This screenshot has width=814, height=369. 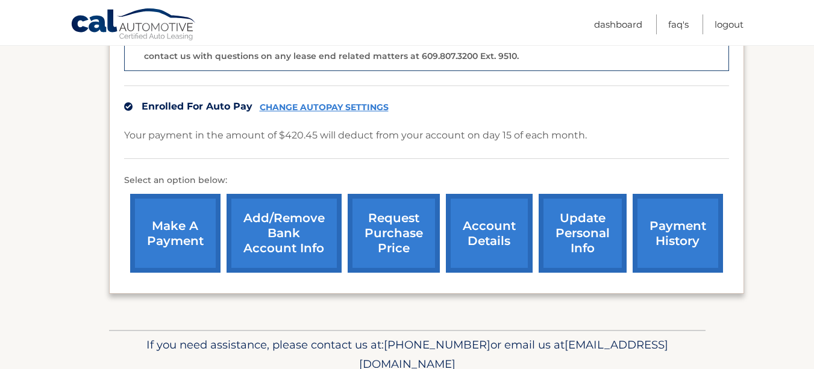 I want to click on p: The end of your lease is approaching soon. A member of our lease end team will be in touch soon t..., so click(x=432, y=41).